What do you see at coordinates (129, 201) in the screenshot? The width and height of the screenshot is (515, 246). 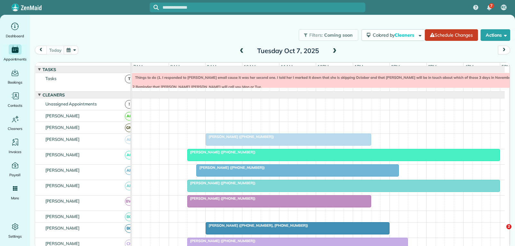 I see `span: BW` at bounding box center [129, 201].